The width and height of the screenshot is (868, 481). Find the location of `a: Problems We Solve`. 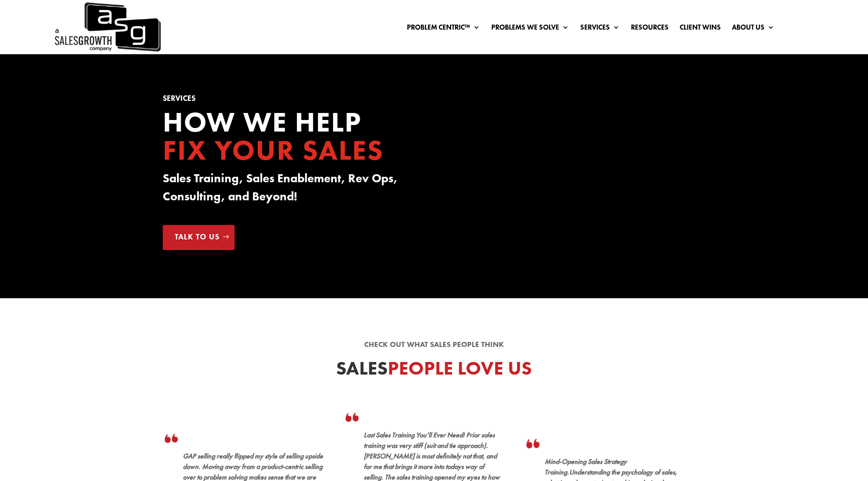

a: Problems We Solve is located at coordinates (530, 29).